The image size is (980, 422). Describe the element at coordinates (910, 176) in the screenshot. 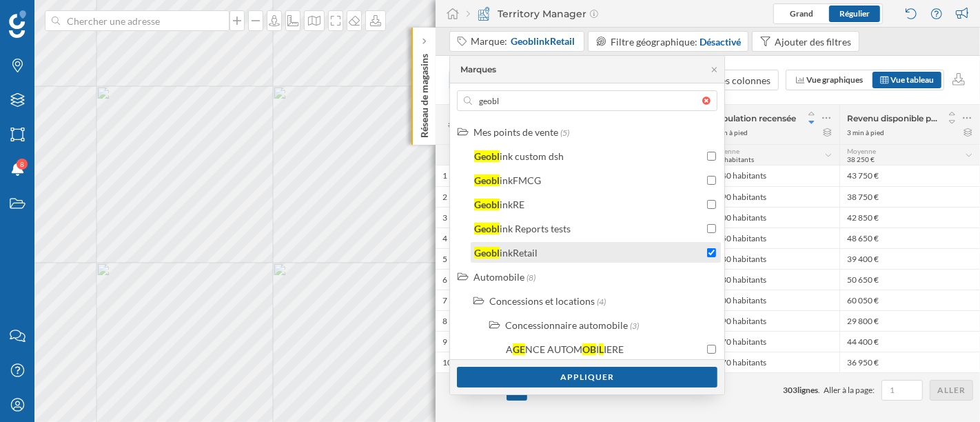

I see `div: 43 750 €` at that location.